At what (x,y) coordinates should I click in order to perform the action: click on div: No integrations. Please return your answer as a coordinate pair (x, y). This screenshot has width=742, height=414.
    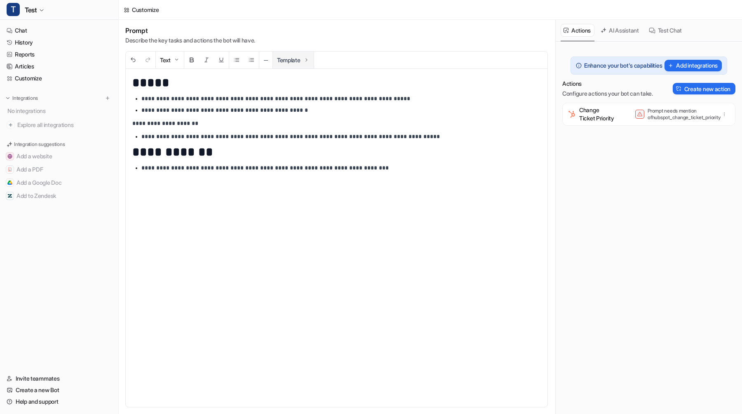
    Looking at the image, I should click on (60, 110).